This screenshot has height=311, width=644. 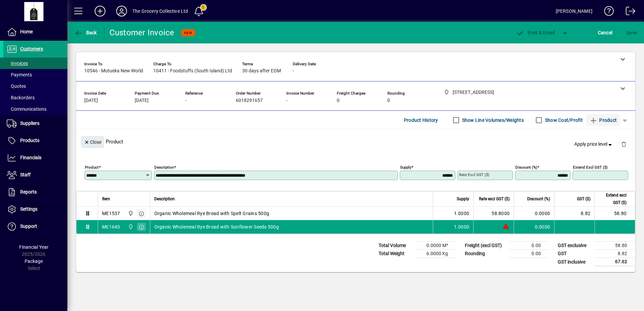 I want to click on a: Home, so click(x=36, y=32).